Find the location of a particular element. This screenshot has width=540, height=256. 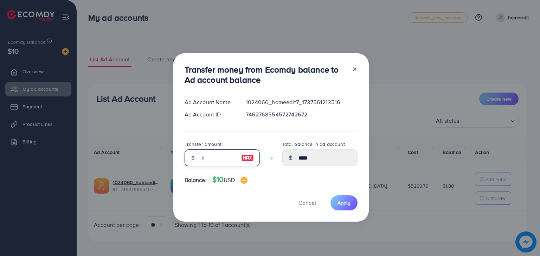

div: Ad Account ID is located at coordinates (209, 115).